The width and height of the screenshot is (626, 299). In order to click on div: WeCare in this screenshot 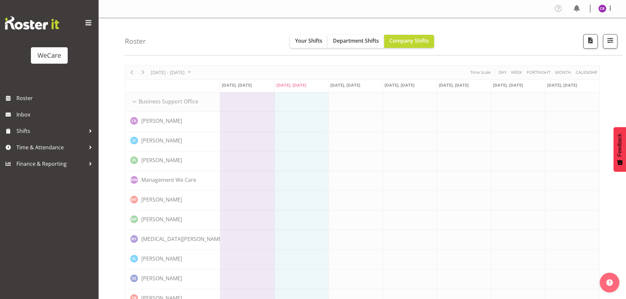, I will do `click(49, 56)`.